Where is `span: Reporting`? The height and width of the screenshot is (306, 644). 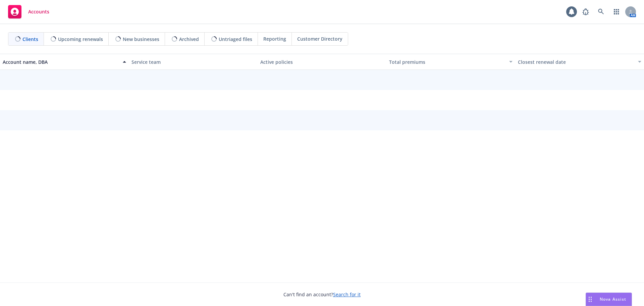
span: Reporting is located at coordinates (275, 39).